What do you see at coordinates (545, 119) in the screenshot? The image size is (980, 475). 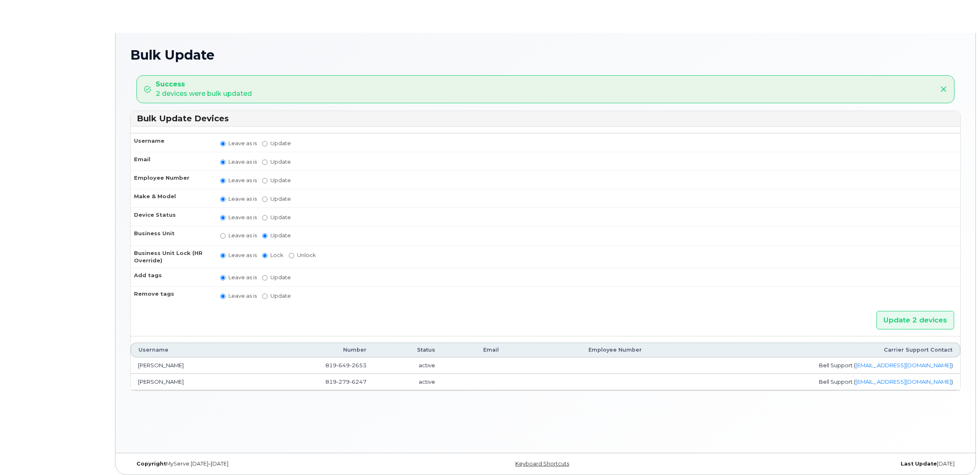 I see `h3: Bulk Update Devices` at bounding box center [545, 119].